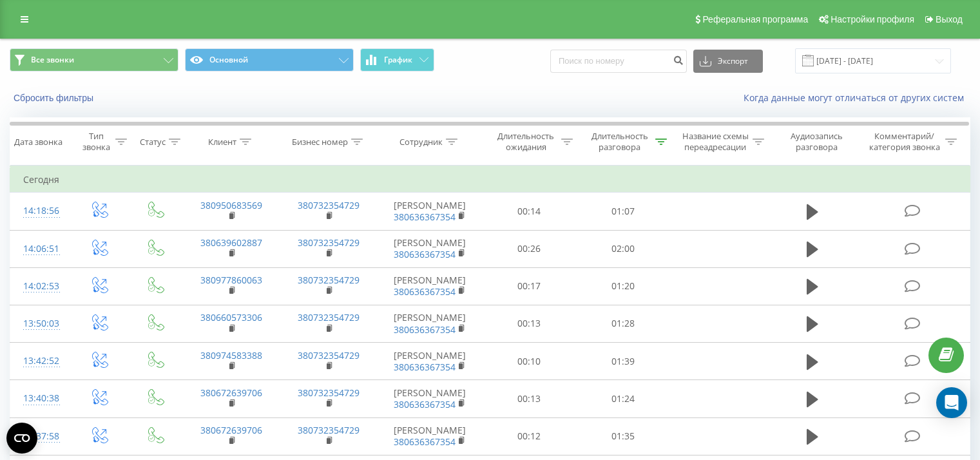 This screenshot has width=980, height=460. I want to click on td: 01:35, so click(622, 436).